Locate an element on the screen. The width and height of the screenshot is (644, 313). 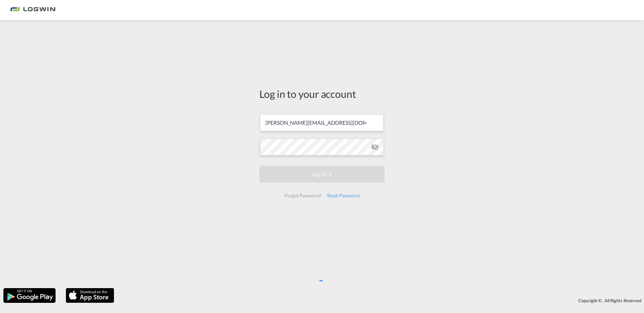
md-icon: icon-eye-off is located at coordinates (375, 147).